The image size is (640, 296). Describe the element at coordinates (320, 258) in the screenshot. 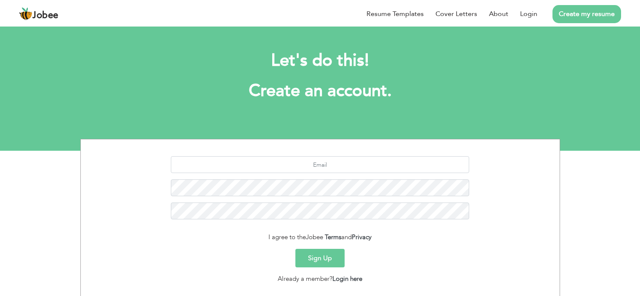

I see `button: Sign Up` at that location.